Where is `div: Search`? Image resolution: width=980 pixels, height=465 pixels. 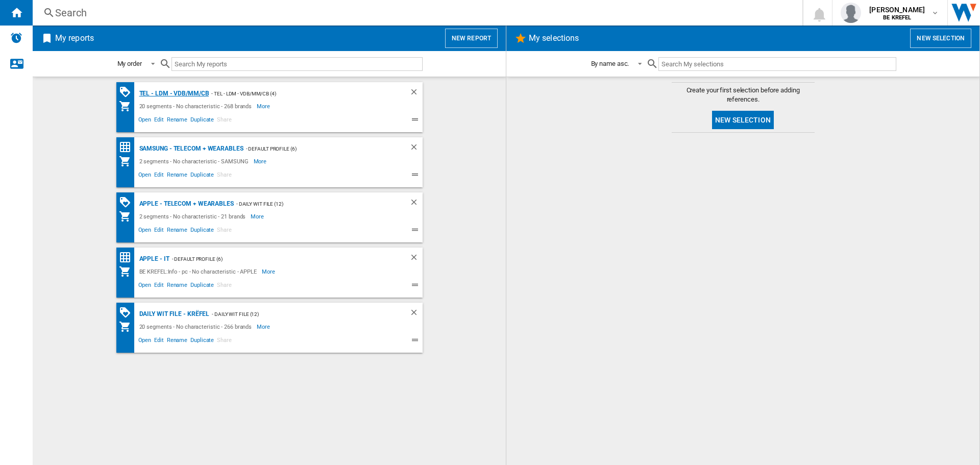 div: Search is located at coordinates (416, 13).